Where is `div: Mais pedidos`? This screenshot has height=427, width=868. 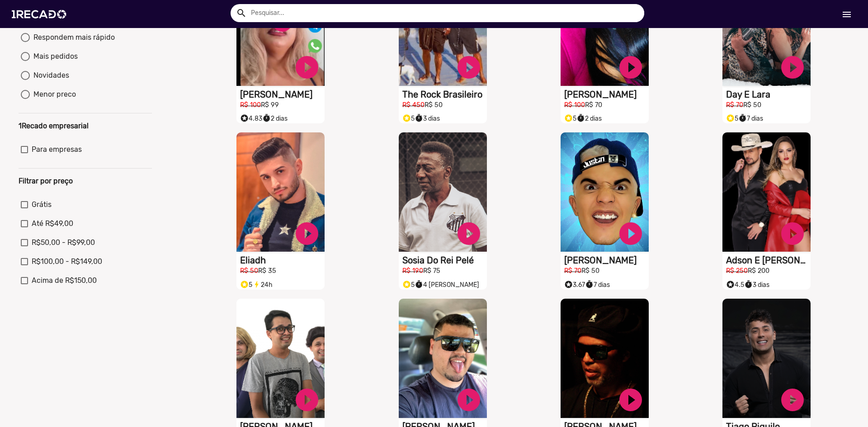 div: Mais pedidos is located at coordinates (54, 57).